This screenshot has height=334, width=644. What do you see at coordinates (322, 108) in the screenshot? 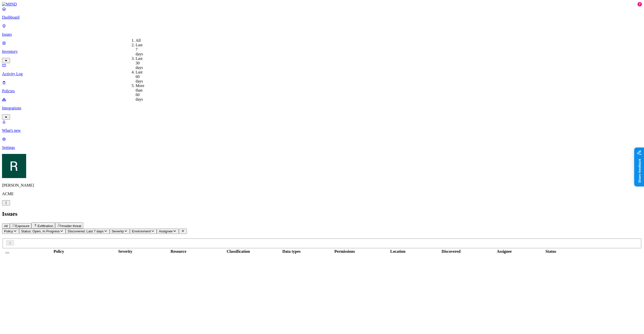
I see `a: Integrations` at bounding box center [322, 108].